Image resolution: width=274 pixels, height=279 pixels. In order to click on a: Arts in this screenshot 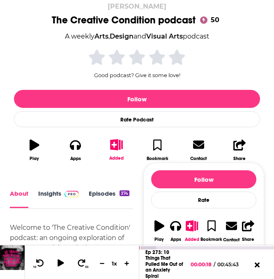, I will do `click(101, 36)`.